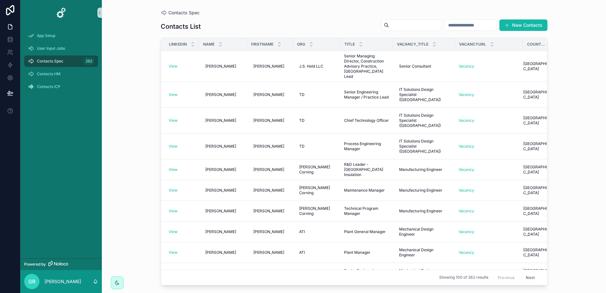 This screenshot has width=606, height=293. What do you see at coordinates (61, 13) in the screenshot?
I see `img: App logo` at bounding box center [61, 13].